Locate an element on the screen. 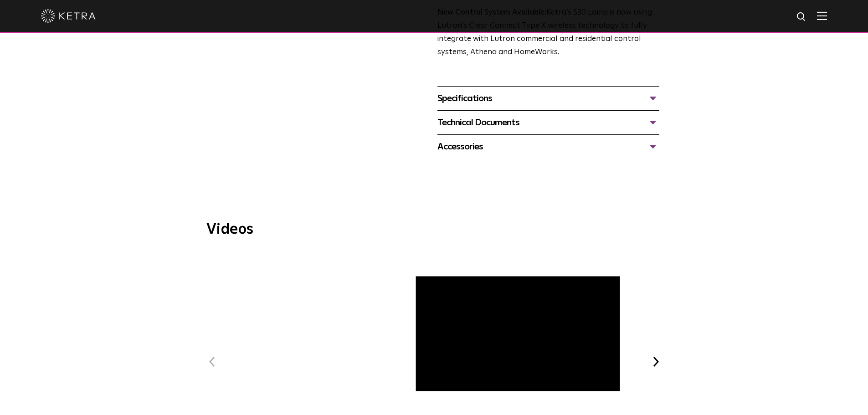 This screenshot has height=415, width=868. img: search icon is located at coordinates (802, 17).